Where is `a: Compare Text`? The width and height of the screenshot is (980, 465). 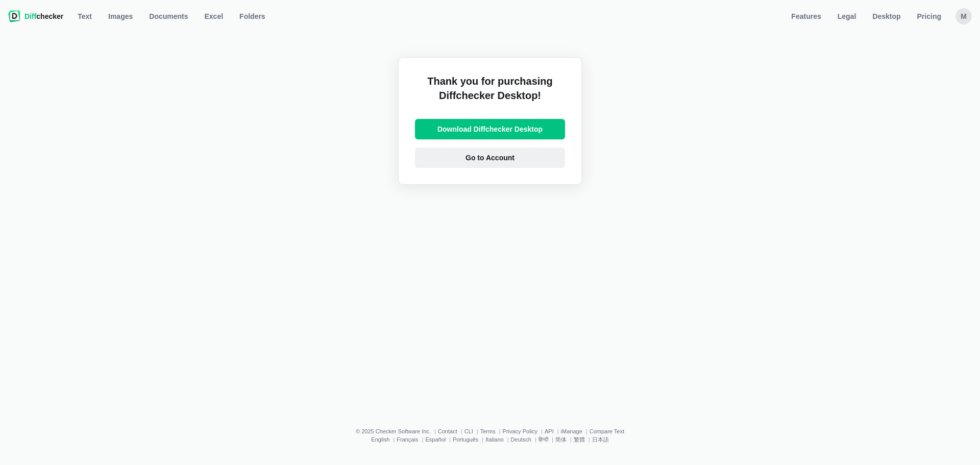 a: Compare Text is located at coordinates (607, 432).